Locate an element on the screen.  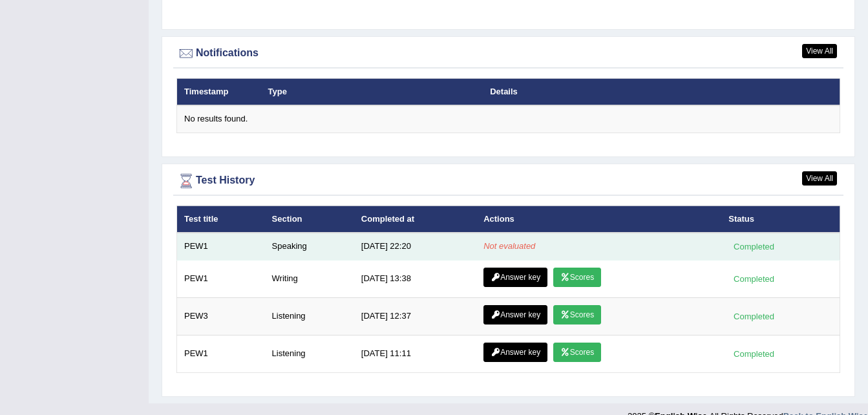
td: Speaking is located at coordinates (310, 246).